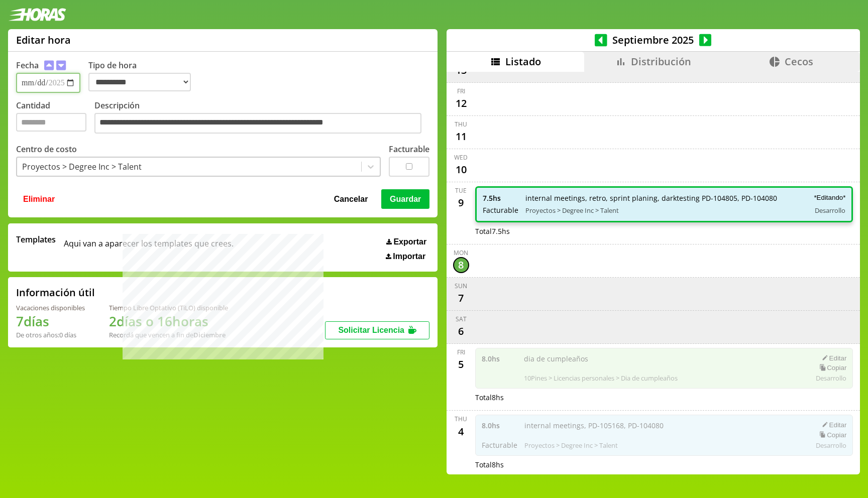 The image size is (868, 498). Describe the element at coordinates (55, 118) in the screenshot. I see `label: Cantidad` at that location.